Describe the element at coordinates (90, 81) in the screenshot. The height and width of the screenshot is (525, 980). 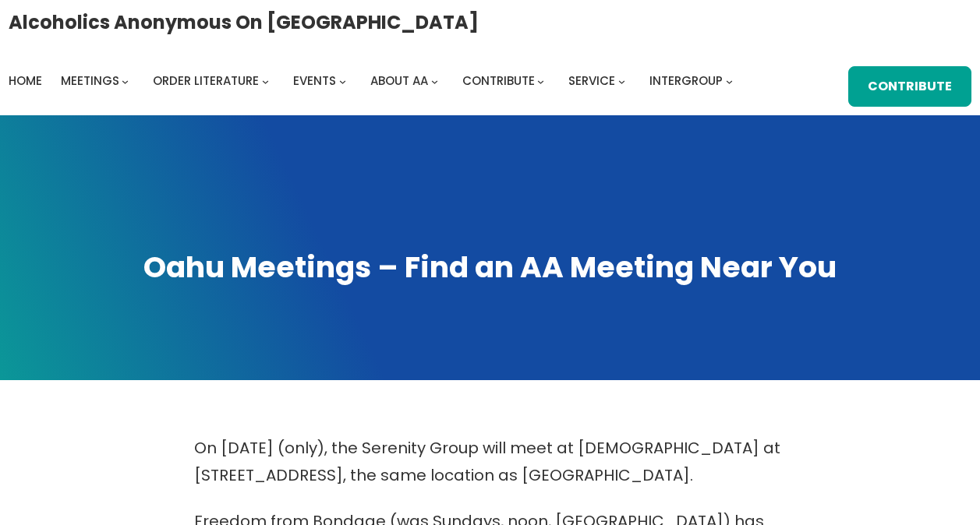
I see `a: Meetings` at that location.